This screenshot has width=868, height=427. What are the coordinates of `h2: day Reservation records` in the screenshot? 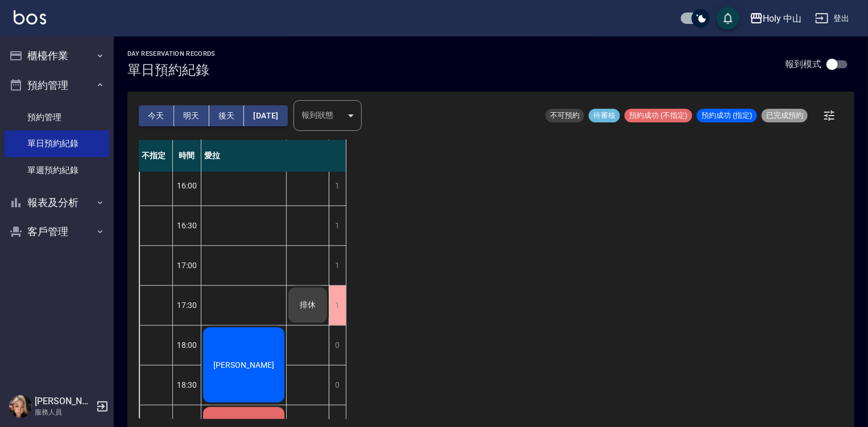 It's located at (171, 53).